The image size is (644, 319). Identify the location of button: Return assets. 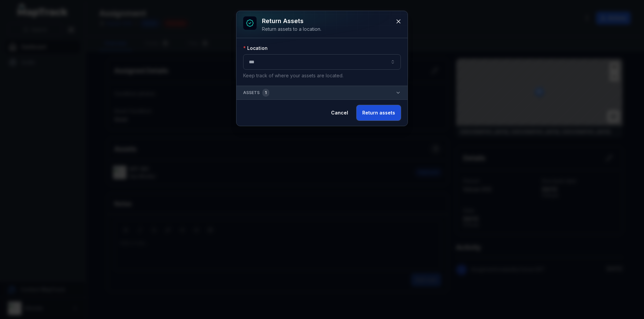
(379, 113).